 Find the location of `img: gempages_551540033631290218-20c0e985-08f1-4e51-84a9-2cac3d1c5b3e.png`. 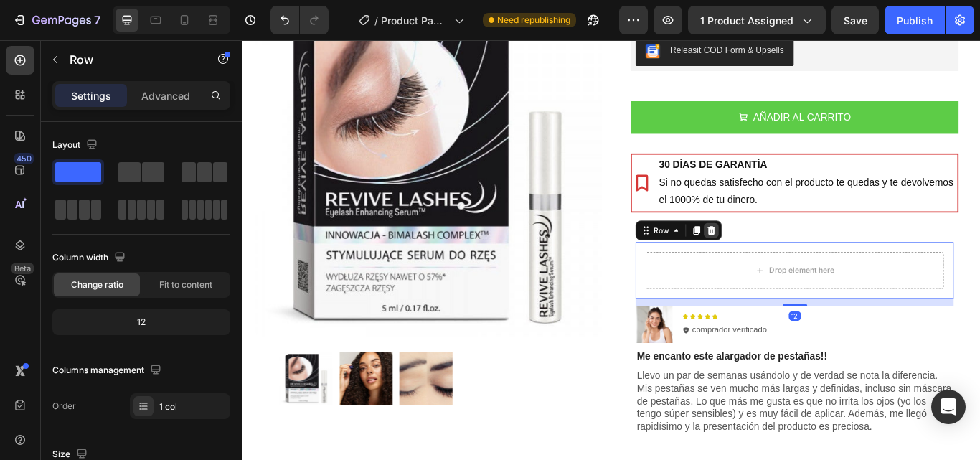

img: gempages_551540033631290218-20c0e985-08f1-4e51-84a9-2cac3d1c5b3e.png is located at coordinates (480, 332).